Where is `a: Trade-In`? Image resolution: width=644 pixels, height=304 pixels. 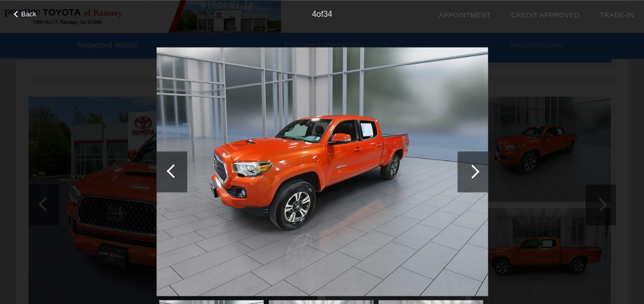
a: Trade-In is located at coordinates (616, 15).